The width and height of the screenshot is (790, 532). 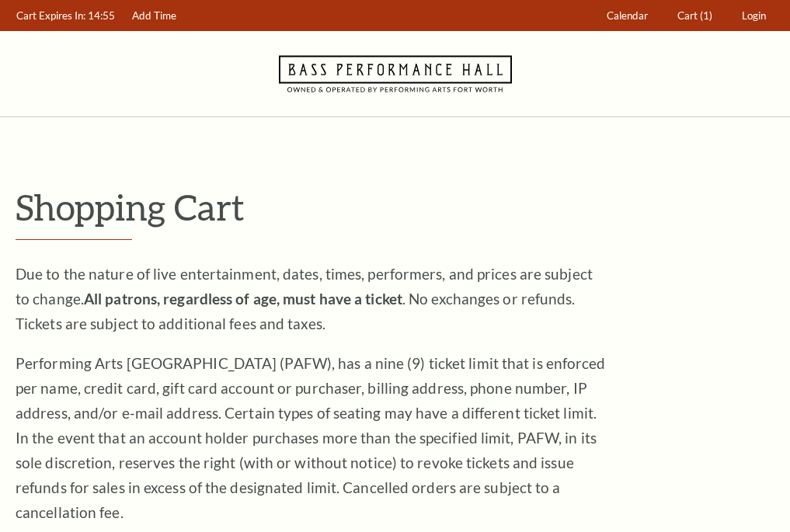 I want to click on span: (1), so click(x=706, y=16).